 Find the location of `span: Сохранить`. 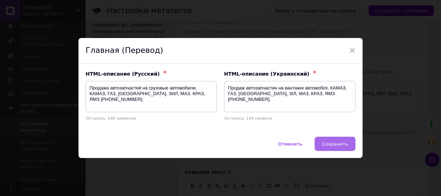

span: Сохранить is located at coordinates (334, 144).